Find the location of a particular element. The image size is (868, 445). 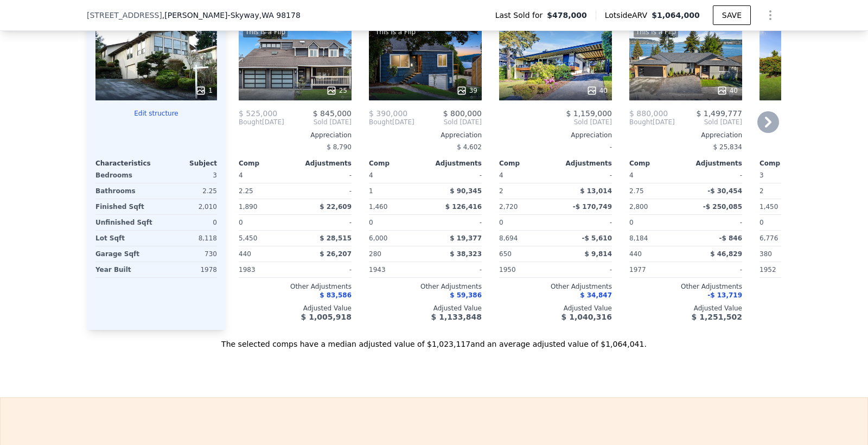

div: 1952 is located at coordinates (786, 270).